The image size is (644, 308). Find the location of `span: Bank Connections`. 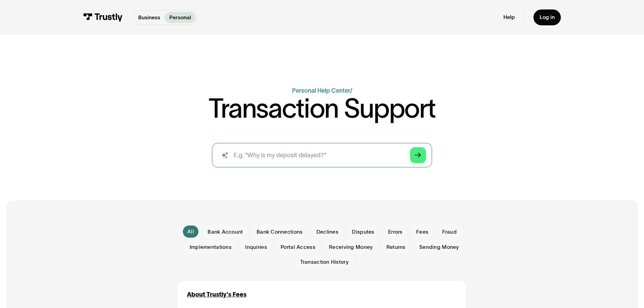

span: Bank Connections is located at coordinates (280, 232).